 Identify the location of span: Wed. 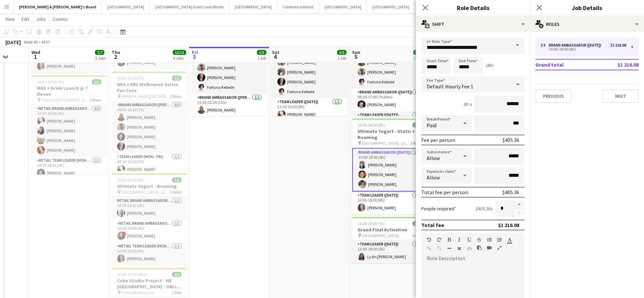
(36, 52).